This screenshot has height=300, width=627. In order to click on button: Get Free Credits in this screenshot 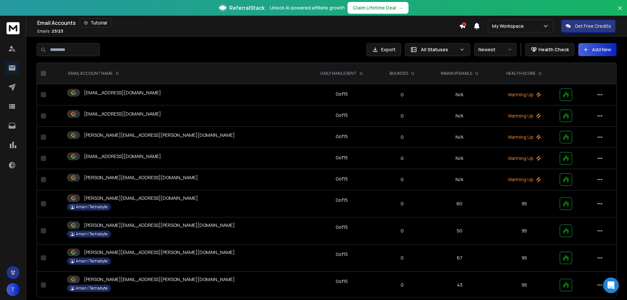, I will do `click(588, 26)`.